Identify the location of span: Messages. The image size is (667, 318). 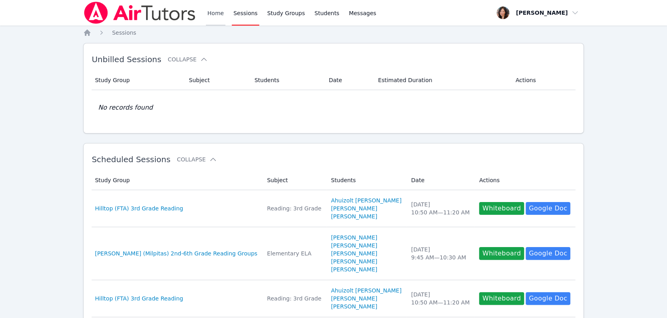
(362, 13).